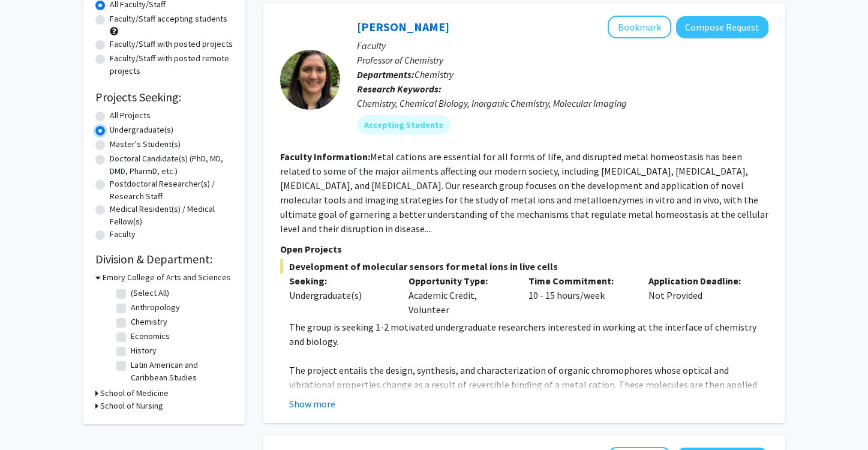  Describe the element at coordinates (639, 27) in the screenshot. I see `button: Add Daniela Buccella to Bookmarks` at that location.